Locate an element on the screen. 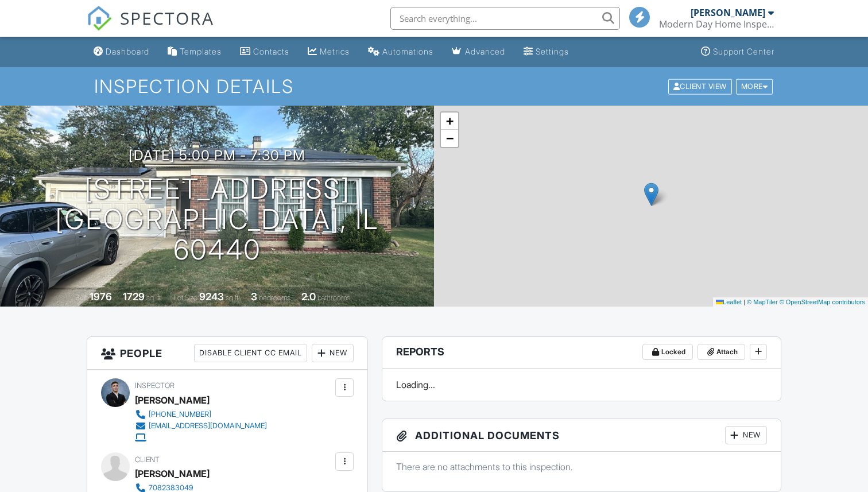  div: Client View is located at coordinates (700, 86).